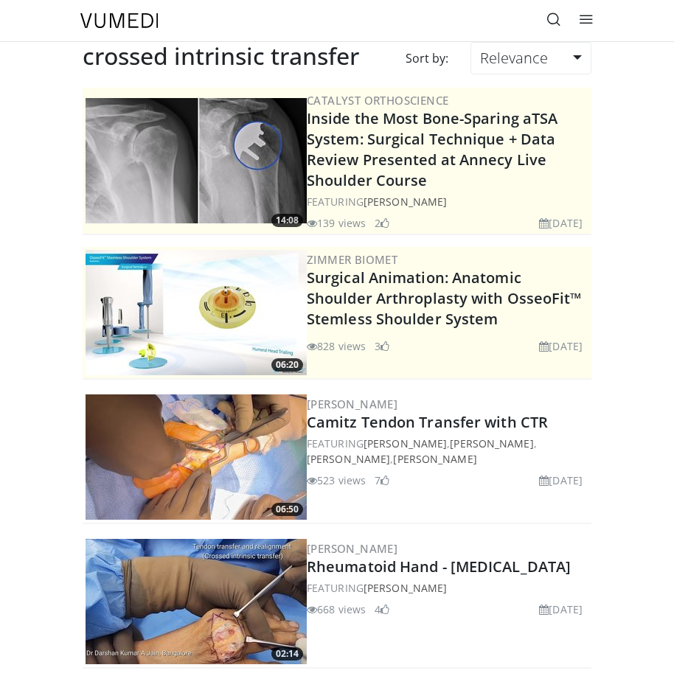  What do you see at coordinates (336, 223) in the screenshot?
I see `li: 139 views` at bounding box center [336, 223].